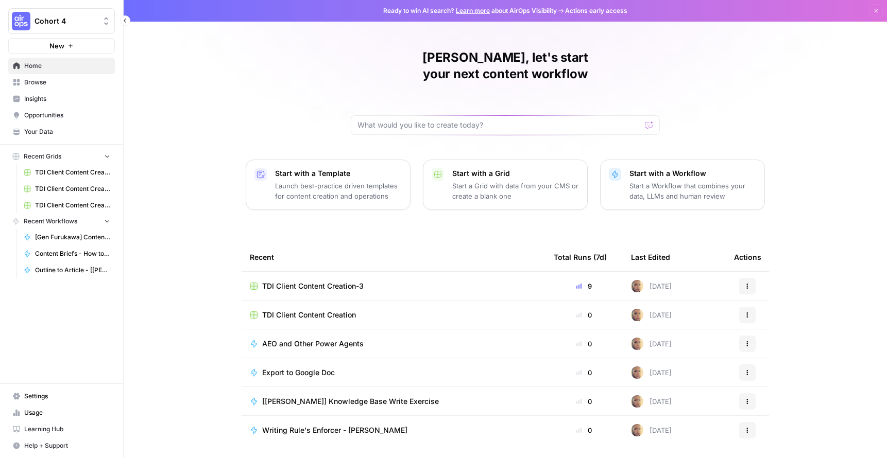 This screenshot has width=887, height=458. What do you see at coordinates (73, 237) in the screenshot?
I see `span: [Gen Furukawa] Content Creator - Demo Day` at bounding box center [73, 237].